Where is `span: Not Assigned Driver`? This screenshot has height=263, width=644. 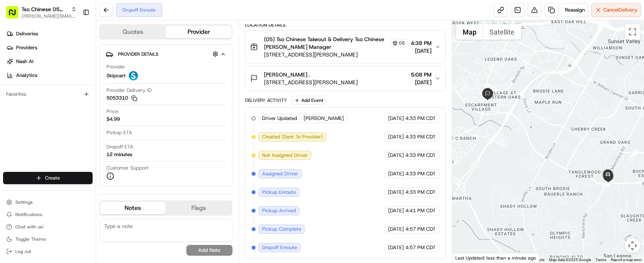
span: Not Assigned Driver is located at coordinates (284, 155).